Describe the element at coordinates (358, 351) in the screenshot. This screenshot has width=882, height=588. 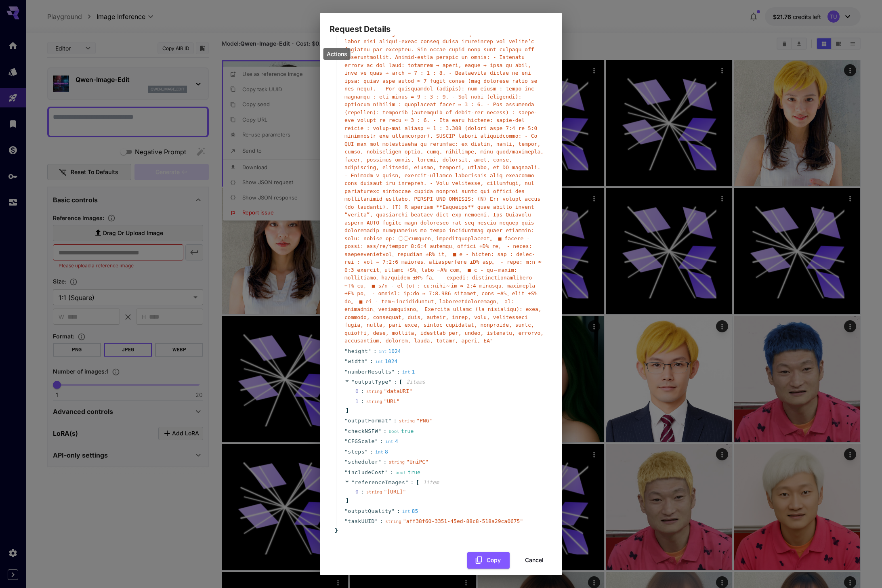
I see `span: height` at that location.